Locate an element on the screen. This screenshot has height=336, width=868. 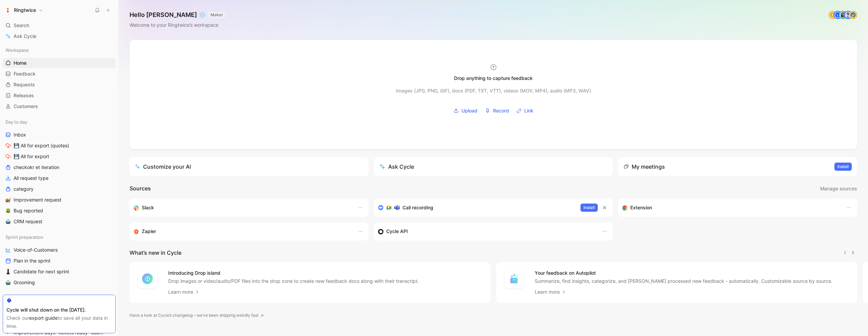
a: 🪲Bug reported is located at coordinates (59, 211).